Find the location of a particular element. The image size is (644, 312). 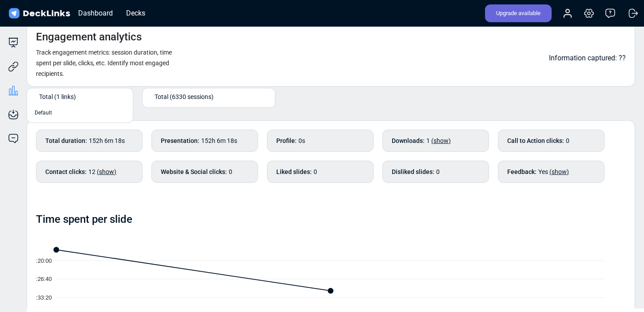

span: Yes is located at coordinates (554, 172).